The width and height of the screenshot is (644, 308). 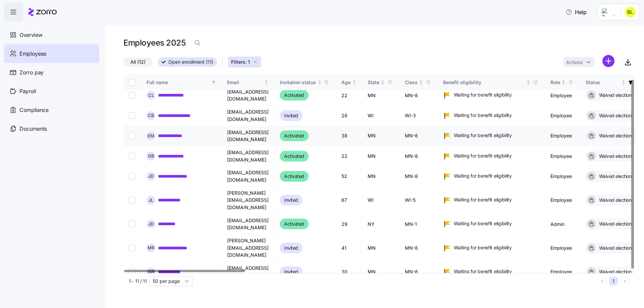 I want to click on span: J L, so click(x=151, y=200).